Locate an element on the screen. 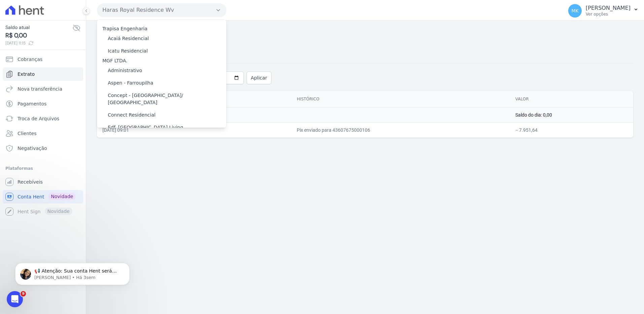 The image size is (644, 314). label: MGF LTDA. is located at coordinates (115, 61).